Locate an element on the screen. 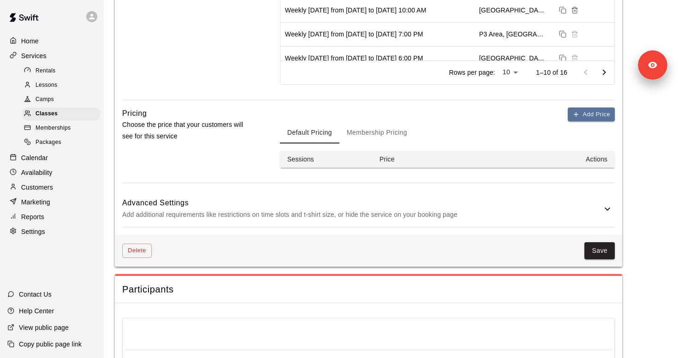 This screenshot has height=358, width=678. p: Settings is located at coordinates (33, 232).